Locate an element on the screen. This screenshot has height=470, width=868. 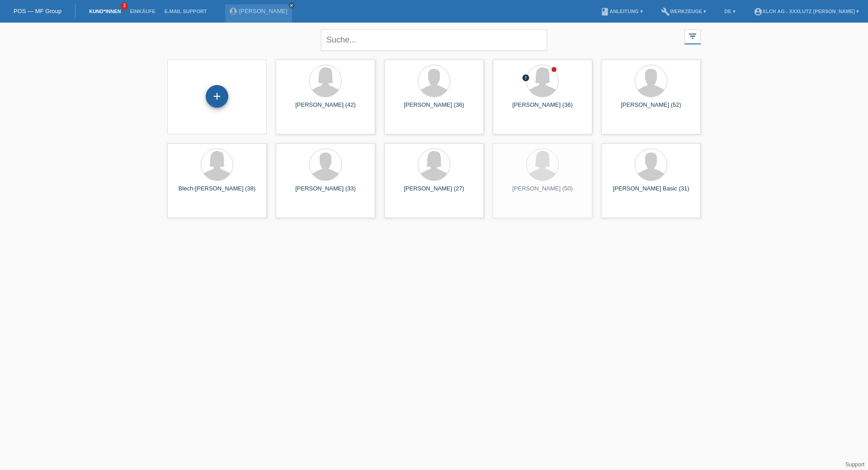
a: buildWerkzeuge ▾ is located at coordinates (684, 11).